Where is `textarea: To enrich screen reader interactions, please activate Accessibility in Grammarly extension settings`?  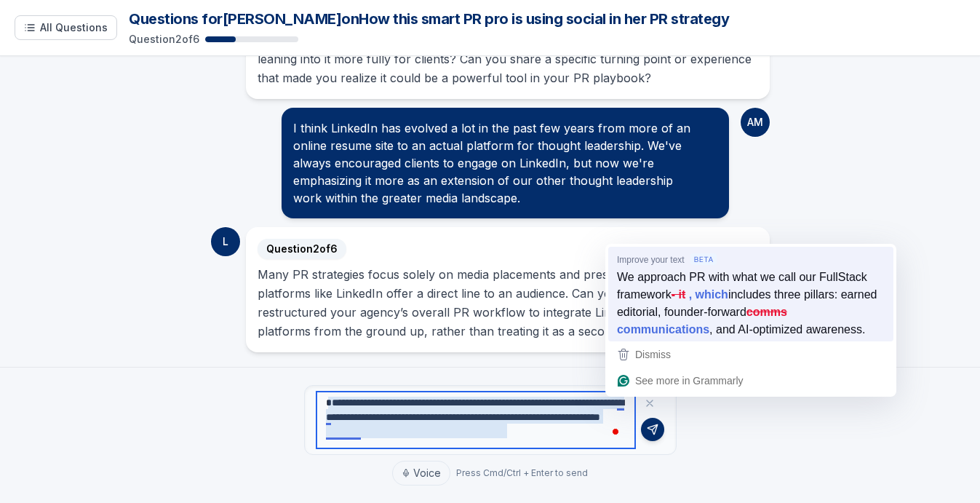
textarea: To enrich screen reader interactions, please activate Accessibility in Grammarly extension settings is located at coordinates (476, 420).